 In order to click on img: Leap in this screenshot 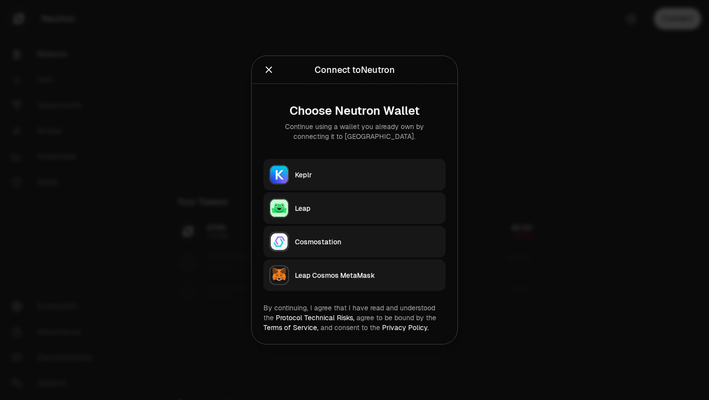, I will do `click(279, 208)`.